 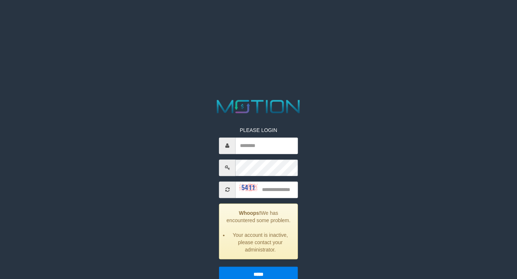 What do you see at coordinates (248, 187) in the screenshot?
I see `img: captcha` at bounding box center [248, 187].